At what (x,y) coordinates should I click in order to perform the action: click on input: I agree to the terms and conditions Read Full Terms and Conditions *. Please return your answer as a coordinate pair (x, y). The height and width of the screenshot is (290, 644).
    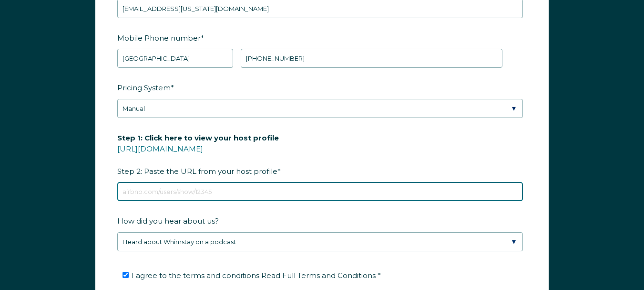
    Looking at the image, I should click on (125, 274).